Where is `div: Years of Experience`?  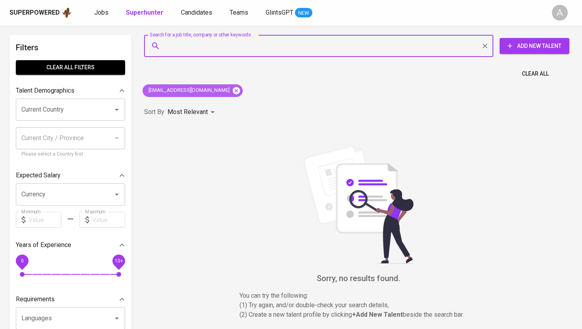
div: Years of Experience is located at coordinates (70, 245).